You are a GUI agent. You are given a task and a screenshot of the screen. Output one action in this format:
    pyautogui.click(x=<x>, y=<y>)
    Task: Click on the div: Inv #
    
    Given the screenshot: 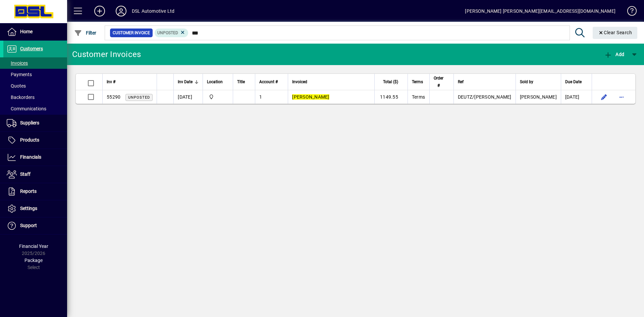 What is the action you would take?
    pyautogui.click(x=129, y=82)
    